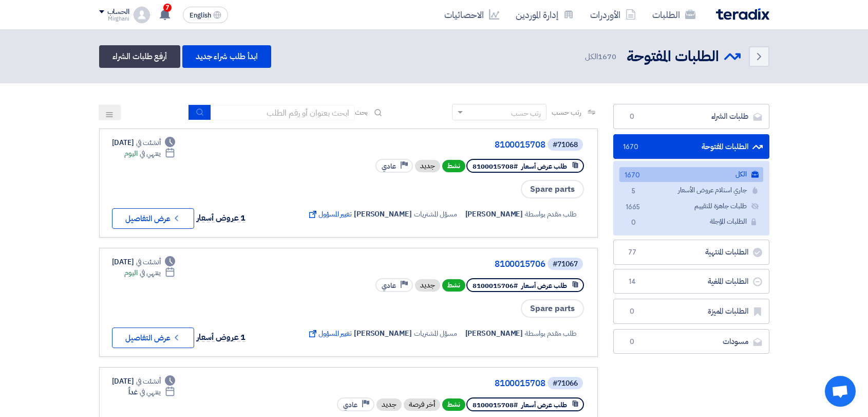 Image resolution: width=868 pixels, height=417 pixels. Describe the element at coordinates (139, 57) in the screenshot. I see `a: أرفع طلبات الشراء` at that location.